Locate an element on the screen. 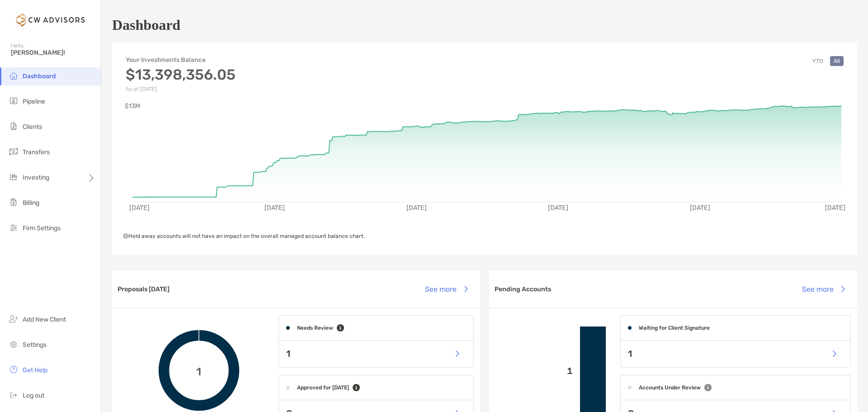 This screenshot has height=412, width=868. h4: Your Investments Balance is located at coordinates (180, 59).